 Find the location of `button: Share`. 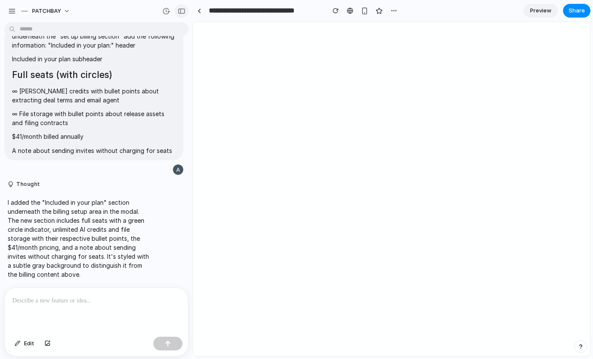

button: Share is located at coordinates (576, 11).